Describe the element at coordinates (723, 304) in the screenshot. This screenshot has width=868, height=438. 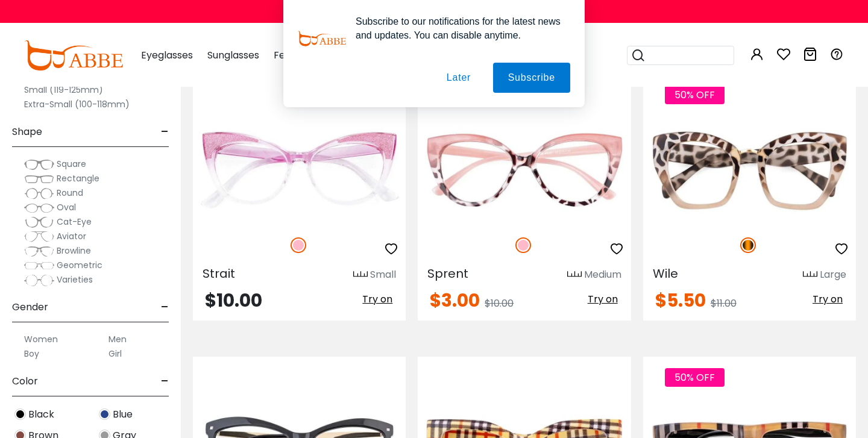
I see `span: $11.00` at that location.